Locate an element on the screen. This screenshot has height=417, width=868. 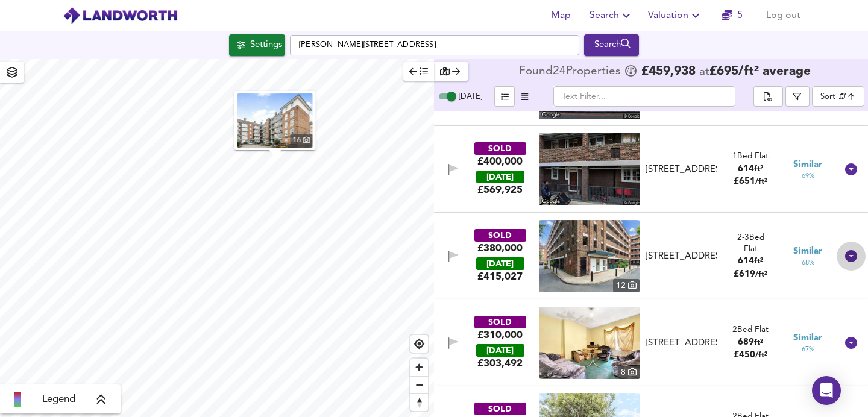
span: Zoom out is located at coordinates (419, 385).